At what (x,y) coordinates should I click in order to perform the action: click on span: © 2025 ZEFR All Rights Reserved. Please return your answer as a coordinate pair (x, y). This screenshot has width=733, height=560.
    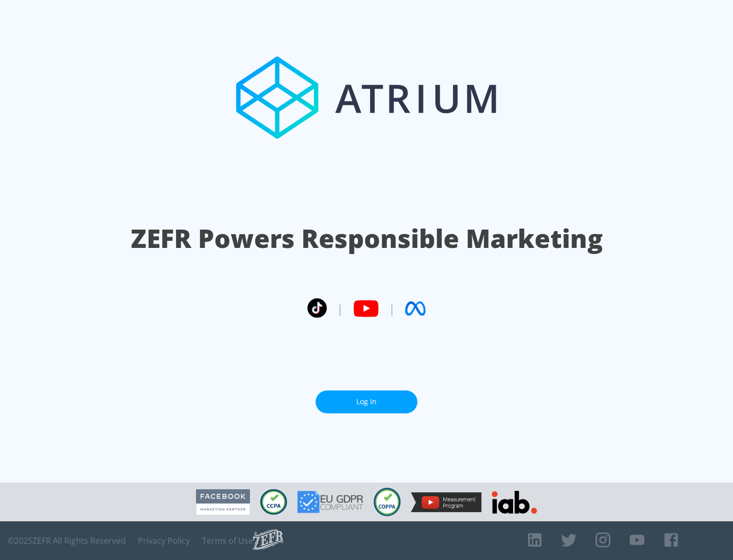
    Looking at the image, I should click on (67, 541).